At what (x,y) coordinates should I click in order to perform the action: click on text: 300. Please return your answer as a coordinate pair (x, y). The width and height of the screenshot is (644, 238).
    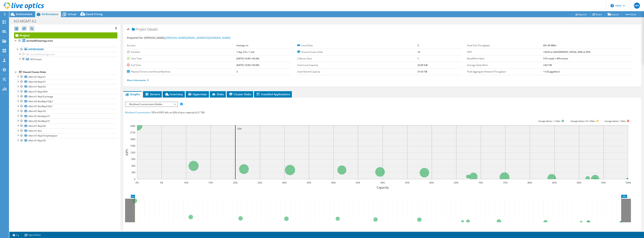
    Looking at the image, I should click on (133, 172).